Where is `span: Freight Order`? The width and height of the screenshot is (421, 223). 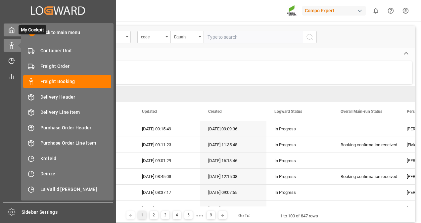
span: Freight Order is located at coordinates (76, 66).